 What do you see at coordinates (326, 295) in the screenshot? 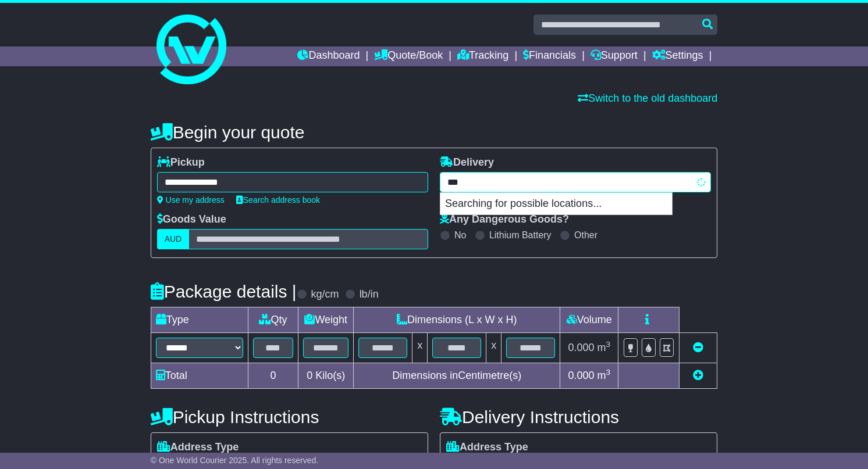
I see `label: kg/cm` at bounding box center [326, 295].